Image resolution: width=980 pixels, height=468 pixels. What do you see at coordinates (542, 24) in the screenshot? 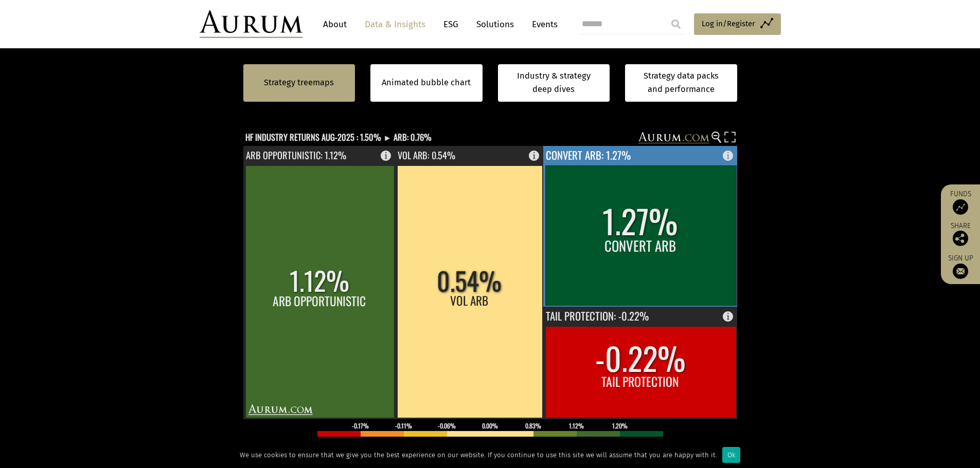
I see `a: Events` at bounding box center [542, 24].